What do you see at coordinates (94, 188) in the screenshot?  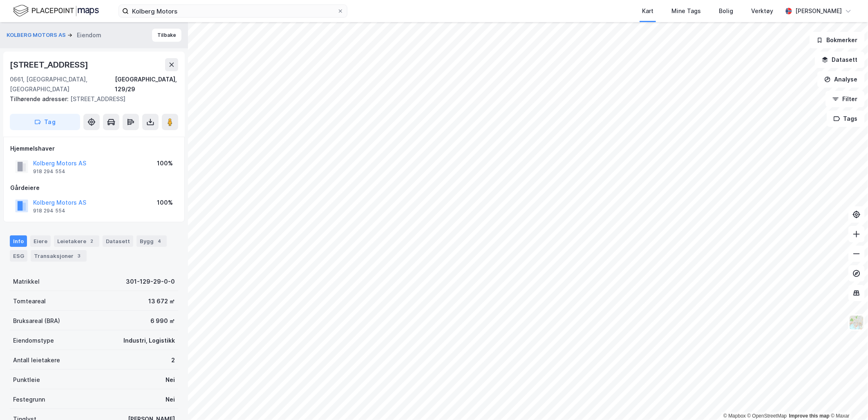 I see `div: Gårdeiere` at bounding box center [94, 188].